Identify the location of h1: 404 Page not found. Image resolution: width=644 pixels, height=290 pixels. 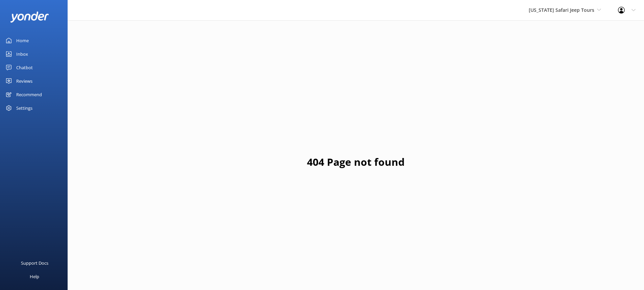
(356, 162).